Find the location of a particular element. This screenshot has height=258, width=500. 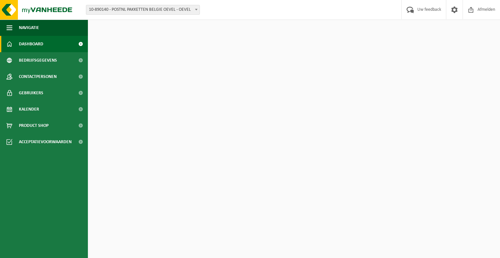

span: Navigatie is located at coordinates (29, 28).